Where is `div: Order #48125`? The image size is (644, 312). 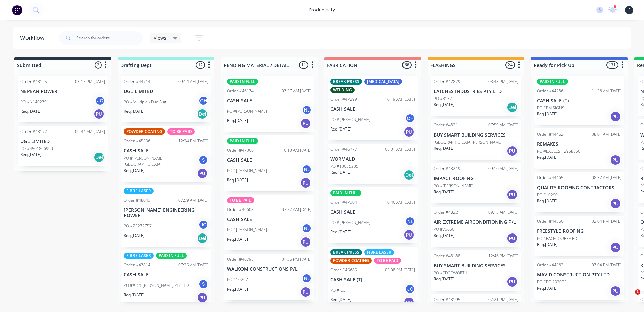
div: Order #48125 is located at coordinates (34, 82).